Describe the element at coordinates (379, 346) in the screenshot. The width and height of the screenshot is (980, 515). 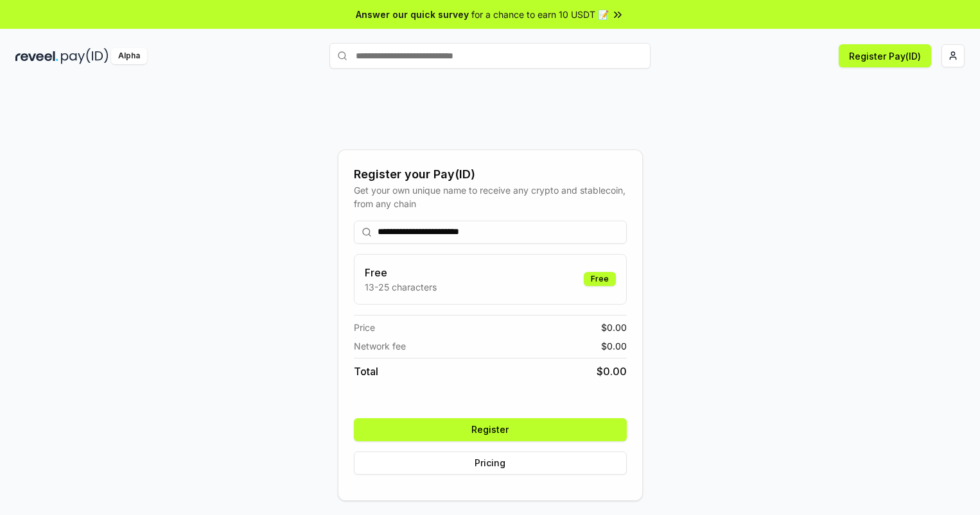
I see `span: Network fee` at that location.